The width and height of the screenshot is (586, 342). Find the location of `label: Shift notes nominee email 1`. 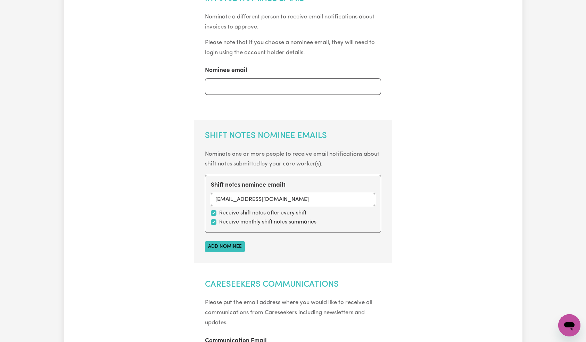

label: Shift notes nominee email 1 is located at coordinates (248, 185).